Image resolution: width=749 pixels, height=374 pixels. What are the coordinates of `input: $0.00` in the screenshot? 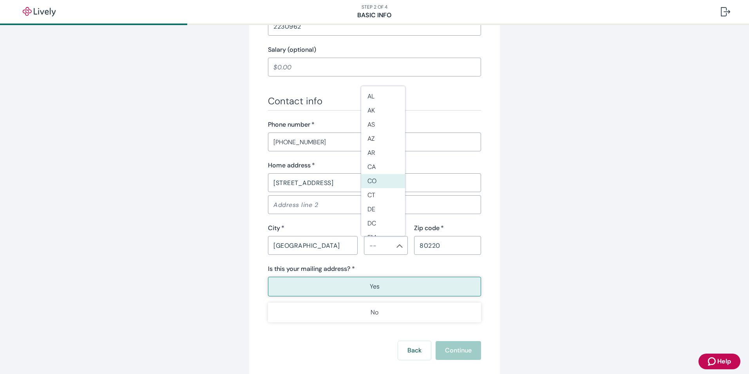 It's located at (375, 67).